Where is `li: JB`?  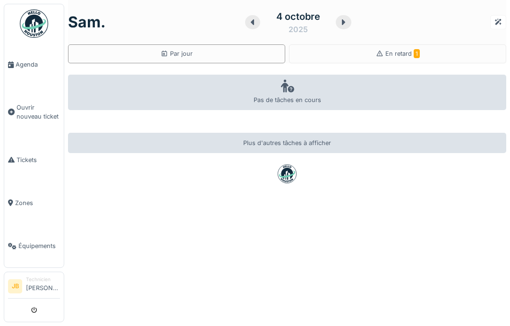
li: JB is located at coordinates (15, 286).